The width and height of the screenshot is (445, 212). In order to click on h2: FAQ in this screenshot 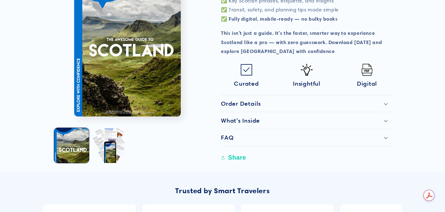, I will do `click(227, 138)`.